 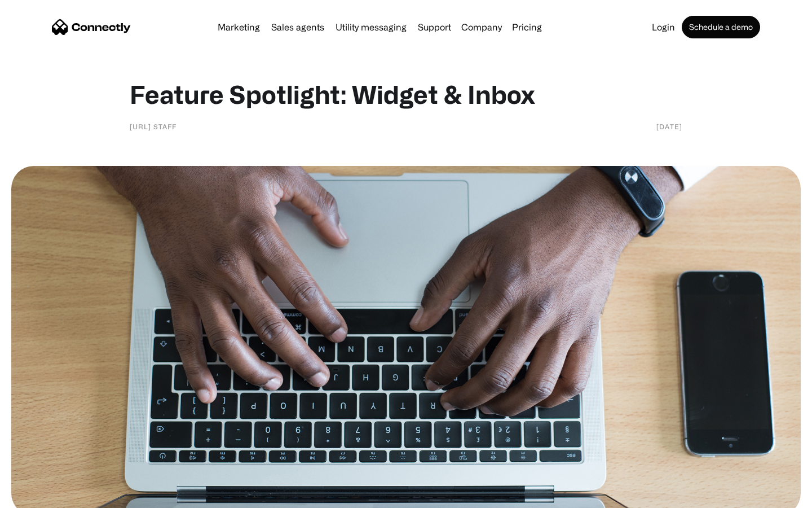 What do you see at coordinates (721, 27) in the screenshot?
I see `a: Schedule a demo` at bounding box center [721, 27].